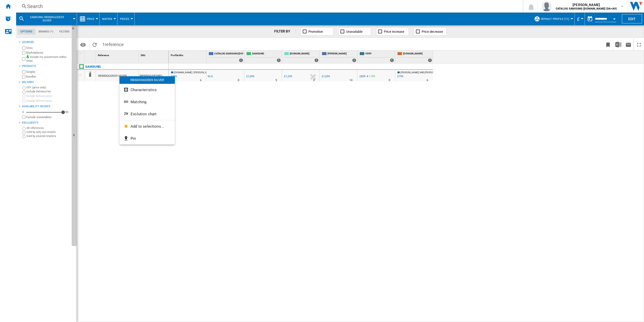  What do you see at coordinates (144, 90) in the screenshot?
I see `span: Characteristics` at bounding box center [144, 90].